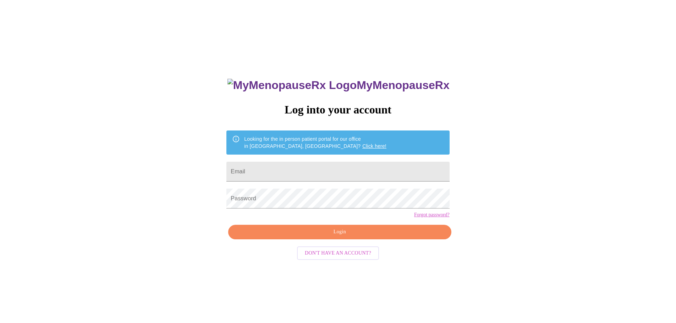 Image resolution: width=676 pixels, height=323 pixels. Describe the element at coordinates (340, 232) in the screenshot. I see `button: Login` at that location.